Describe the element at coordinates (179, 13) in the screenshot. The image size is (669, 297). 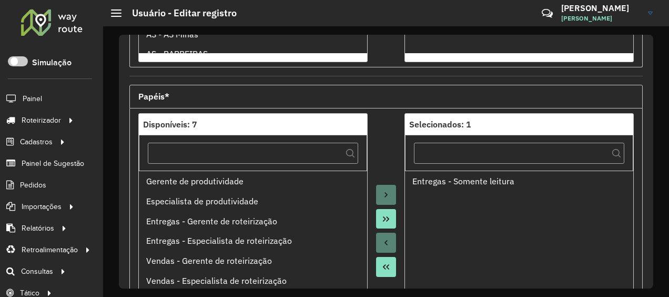
I see `h2: Usuário - Editar registro` at that location.